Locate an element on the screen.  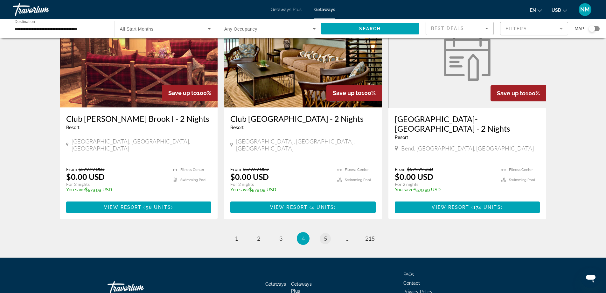
span: Getaways Plus is located at coordinates (286, 10).